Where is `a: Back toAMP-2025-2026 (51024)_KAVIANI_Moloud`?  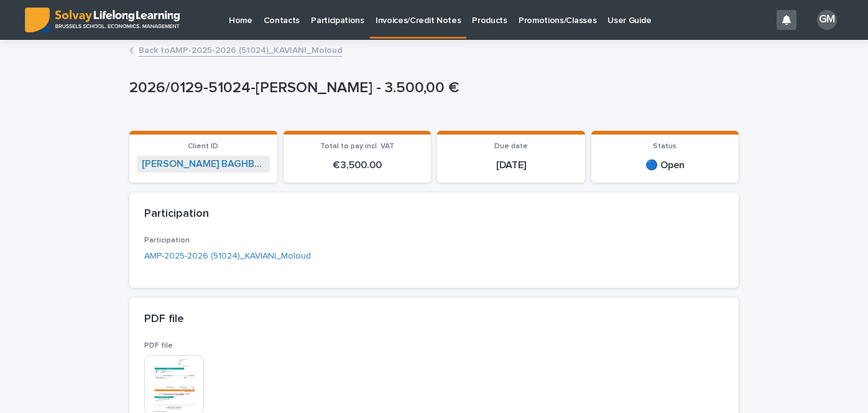 a: Back toAMP-2025-2026 (51024)_KAVIANI_Moloud is located at coordinates (240, 49).